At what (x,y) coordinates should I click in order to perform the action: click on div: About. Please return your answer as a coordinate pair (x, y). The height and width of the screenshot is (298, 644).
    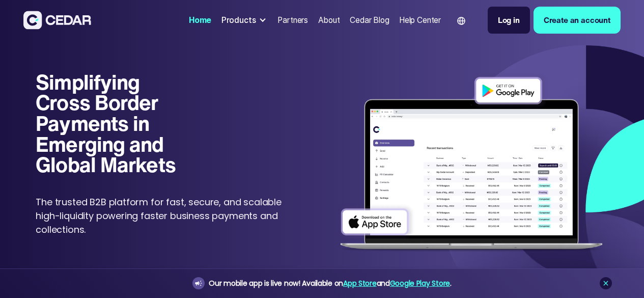
    Looking at the image, I should click on (329, 20).